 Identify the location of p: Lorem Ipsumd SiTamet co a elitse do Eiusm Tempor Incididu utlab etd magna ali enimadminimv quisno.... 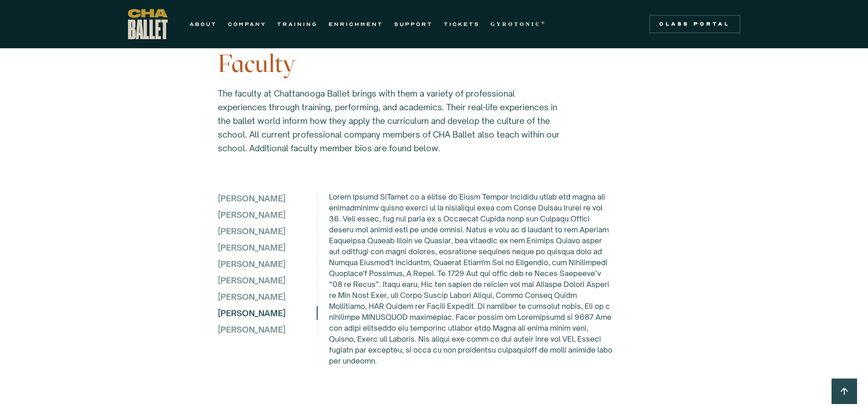
(471, 279).